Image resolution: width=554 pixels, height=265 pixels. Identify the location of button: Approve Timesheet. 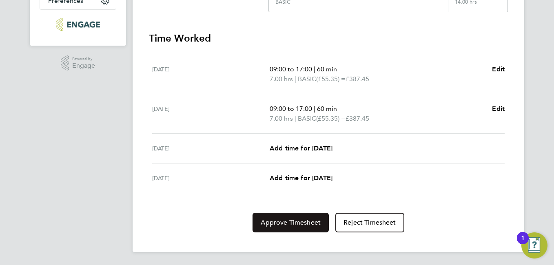
(290, 223).